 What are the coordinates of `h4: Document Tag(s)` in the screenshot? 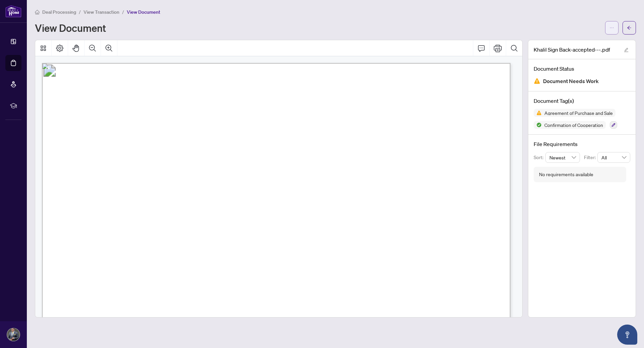 It's located at (582, 101).